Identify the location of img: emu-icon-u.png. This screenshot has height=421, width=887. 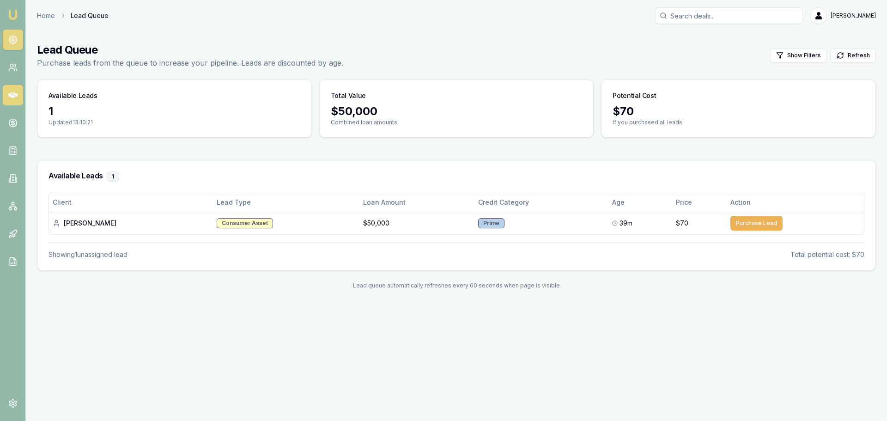
(13, 15).